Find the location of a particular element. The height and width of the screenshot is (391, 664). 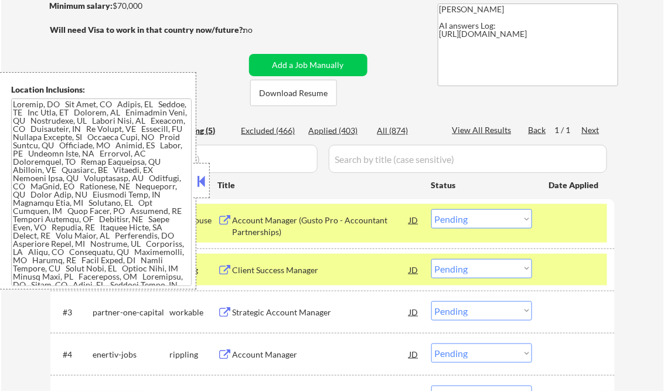

div: enertiv-jobs is located at coordinates (131, 354).